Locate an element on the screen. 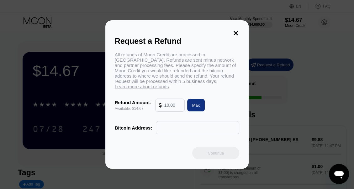 The width and height of the screenshot is (354, 189). span: Learn more about refunds is located at coordinates (142, 86).